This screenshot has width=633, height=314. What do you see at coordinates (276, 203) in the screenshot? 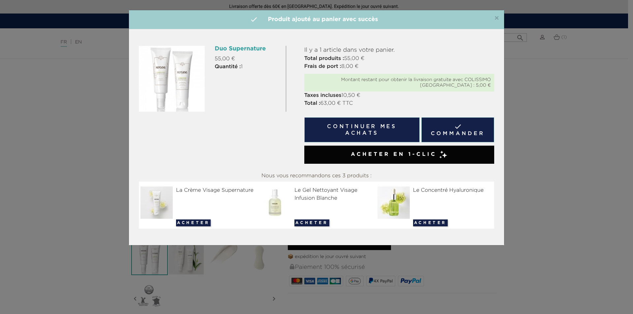
I see `img: Le Gel Nettoyant Visage Infusion Blanche` at bounding box center [276, 203].